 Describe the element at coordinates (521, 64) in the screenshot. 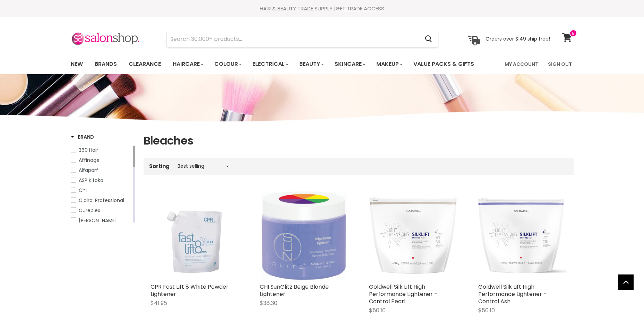

I see `a: My Account` at that location.